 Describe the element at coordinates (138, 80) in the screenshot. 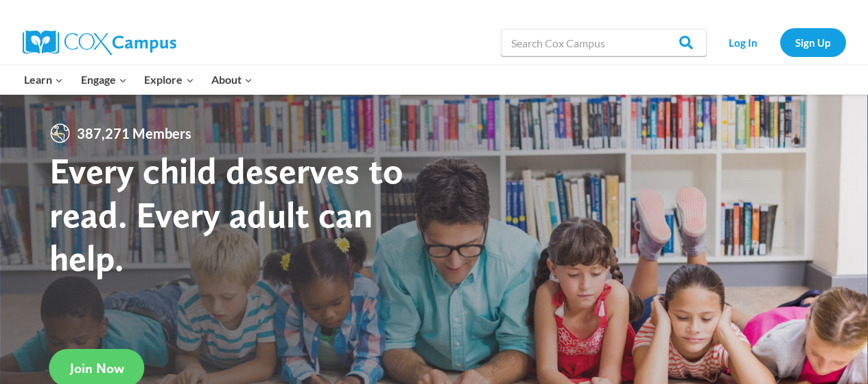

I see `nav: Primary Navigation` at that location.